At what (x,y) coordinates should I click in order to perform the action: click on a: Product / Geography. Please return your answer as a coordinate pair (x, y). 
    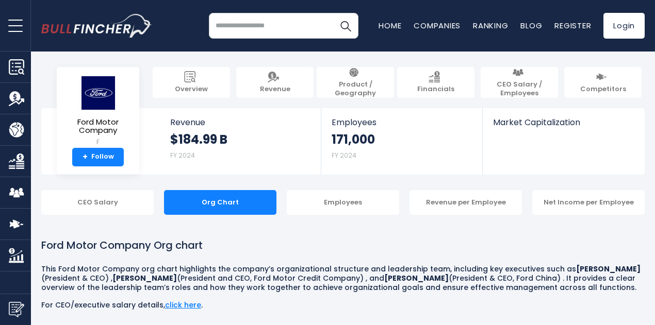
    Looking at the image, I should click on (355, 83).